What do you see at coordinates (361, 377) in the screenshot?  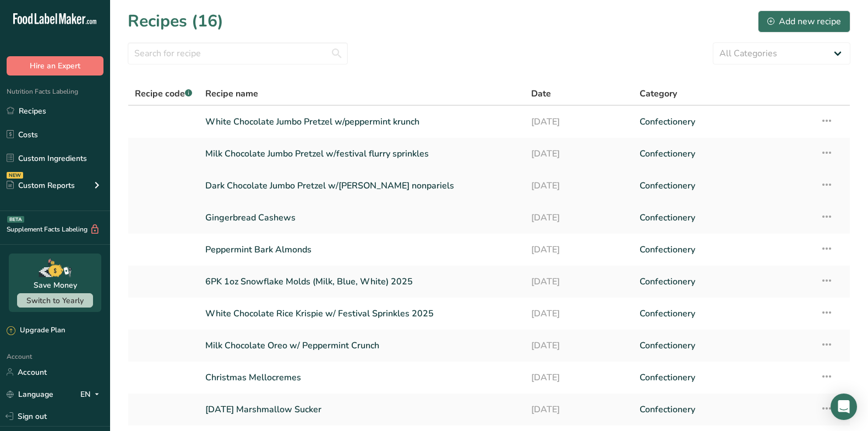 I see `a: Christmas Mellocremes` at bounding box center [361, 377].